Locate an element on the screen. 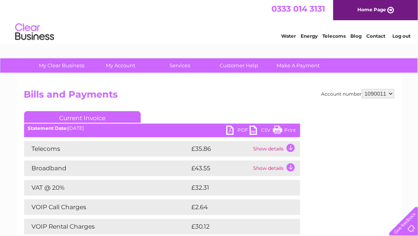  span: 0333 014 3131 is located at coordinates (298, 9).